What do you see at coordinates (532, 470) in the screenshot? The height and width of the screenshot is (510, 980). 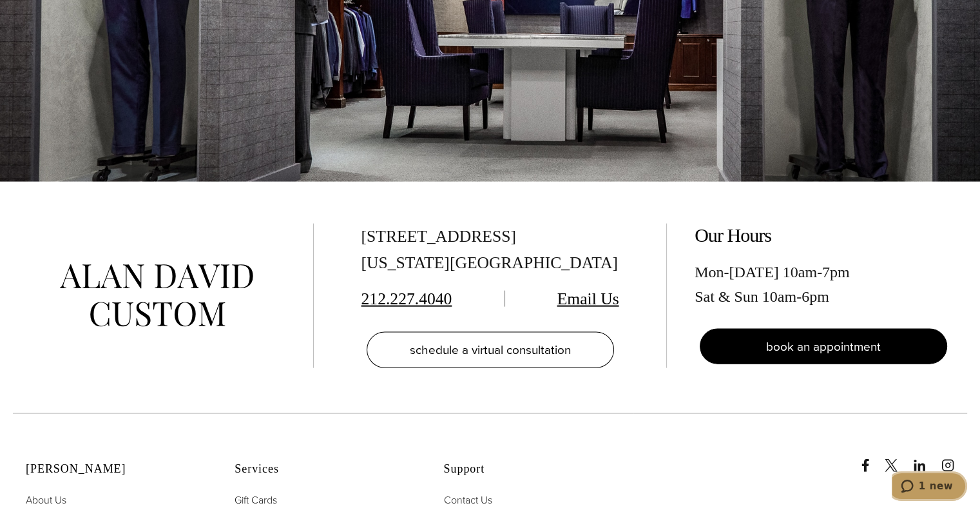 I see `h2: Support` at bounding box center [532, 470].